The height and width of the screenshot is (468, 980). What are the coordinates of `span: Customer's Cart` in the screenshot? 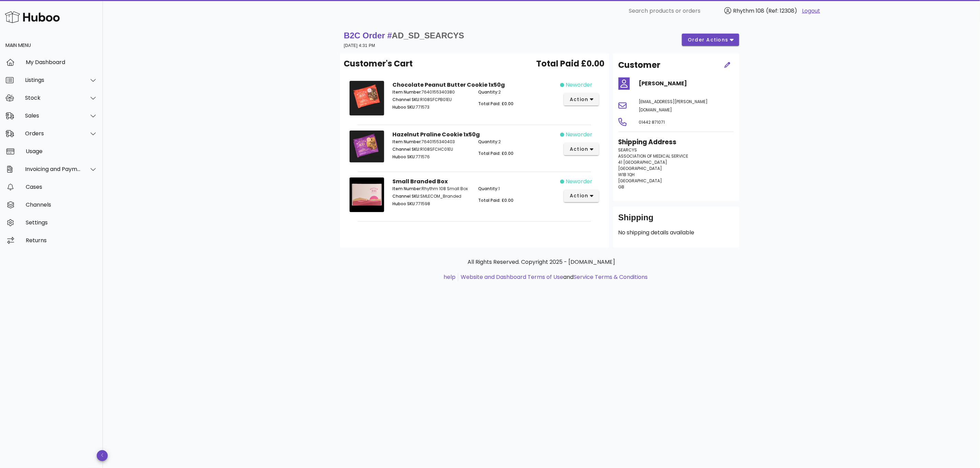 It's located at (378, 64).